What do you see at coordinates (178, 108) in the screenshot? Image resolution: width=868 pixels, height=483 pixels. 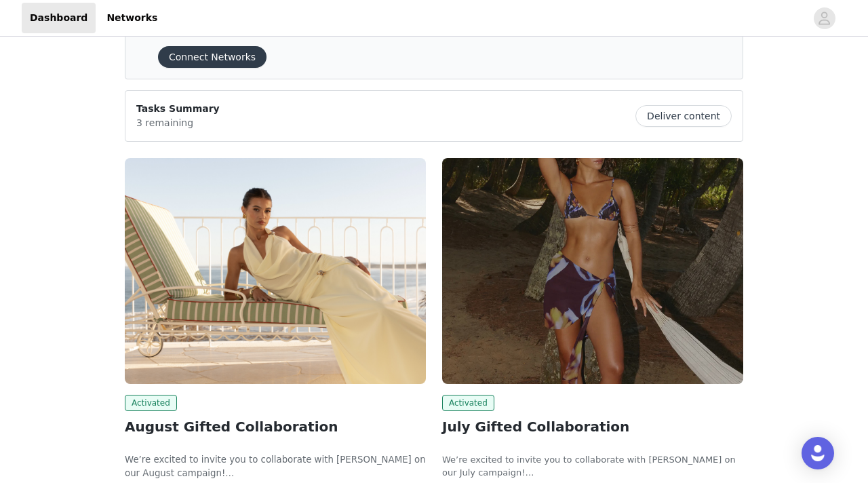 I see `p: Tasks Summary` at bounding box center [178, 108].